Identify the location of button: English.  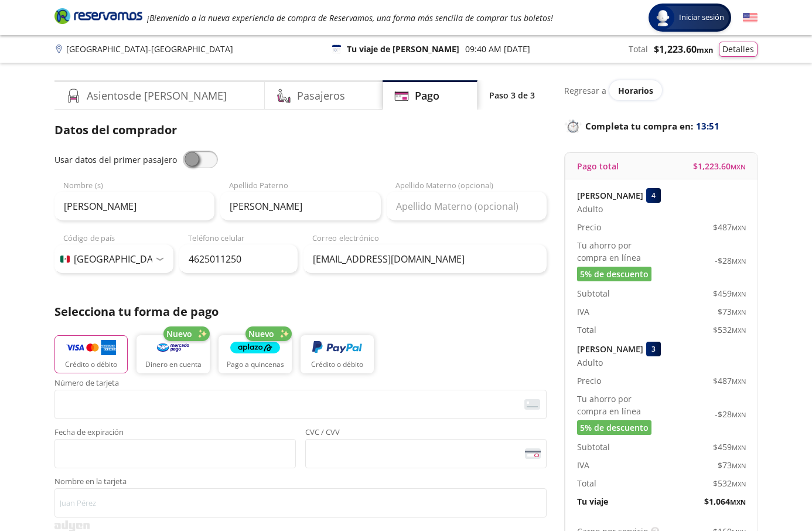
(749, 17).